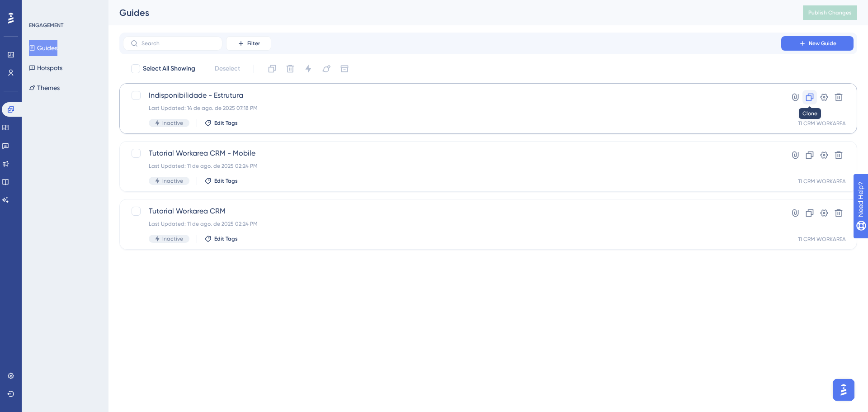  What do you see at coordinates (46, 25) in the screenshot?
I see `div: ENGAGEMENT` at bounding box center [46, 25].